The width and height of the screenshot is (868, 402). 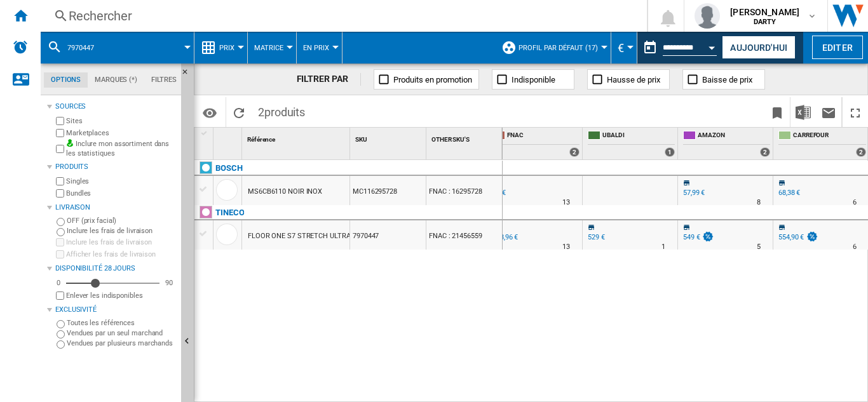 I want to click on button: En Prix, so click(x=319, y=47).